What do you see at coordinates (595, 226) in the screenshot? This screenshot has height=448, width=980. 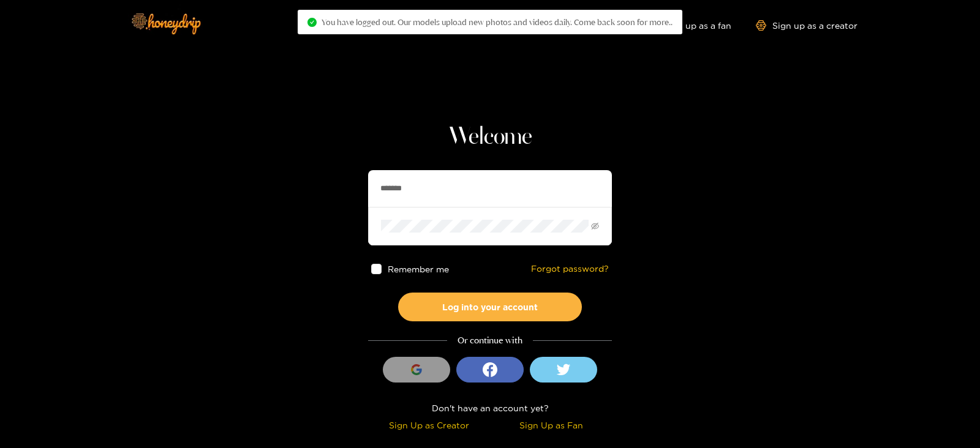 I see `span: eye-invisible` at bounding box center [595, 226].